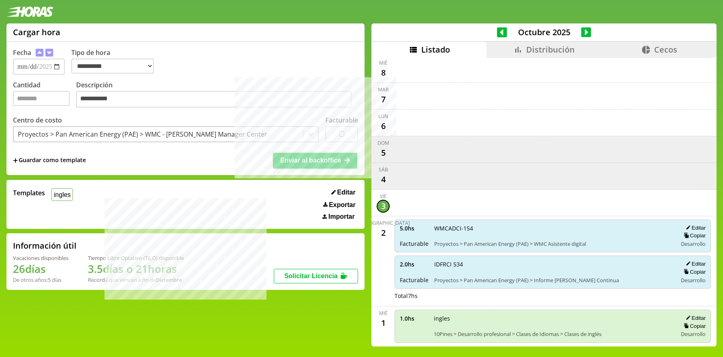 This screenshot has width=723, height=357. I want to click on label: Fecha, so click(22, 53).